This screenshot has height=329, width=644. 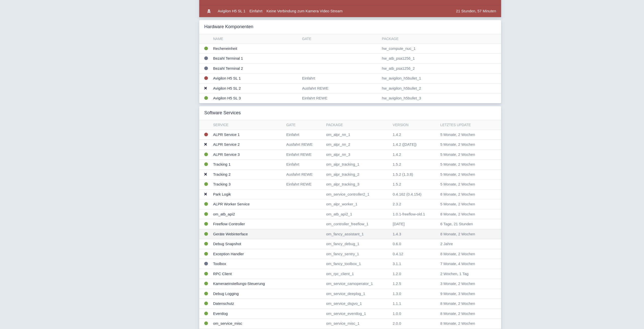 What do you see at coordinates (247, 174) in the screenshot?
I see `td: Tracking 2` at bounding box center [247, 174].